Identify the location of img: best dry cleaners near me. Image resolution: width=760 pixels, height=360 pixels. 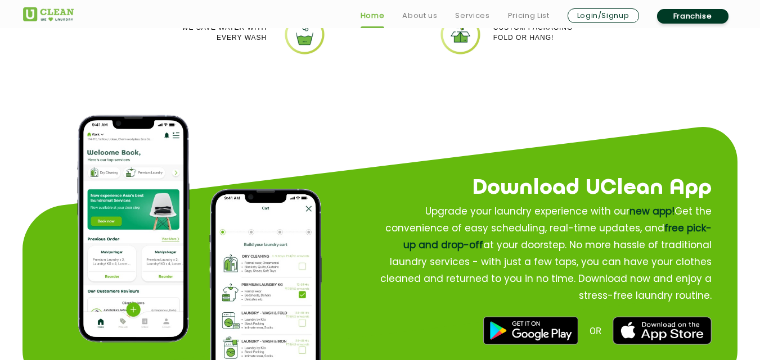
(530, 331).